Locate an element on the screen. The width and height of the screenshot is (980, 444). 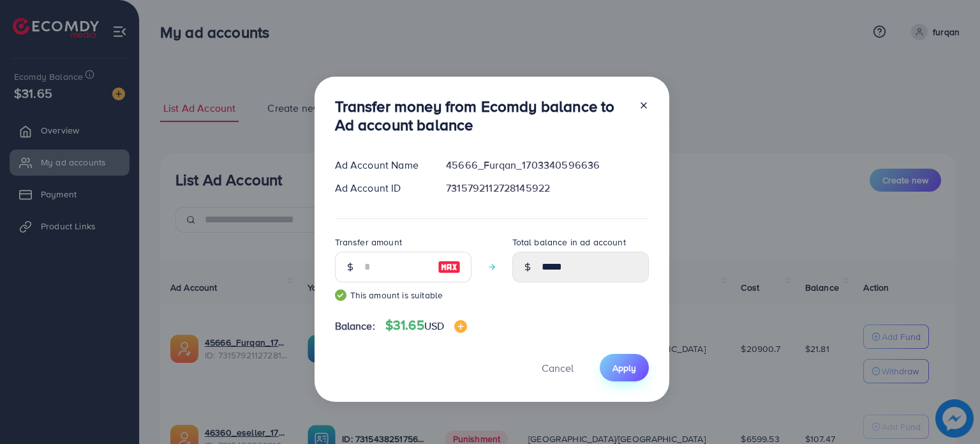
button: Apply is located at coordinates (624, 367).